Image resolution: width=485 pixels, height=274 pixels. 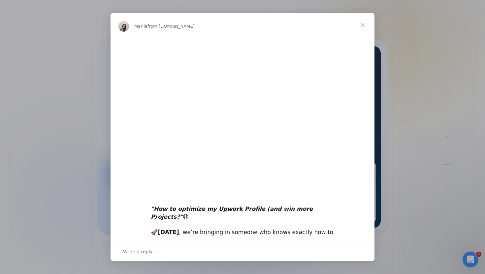 I want to click on span: Mariia, so click(x=141, y=26).